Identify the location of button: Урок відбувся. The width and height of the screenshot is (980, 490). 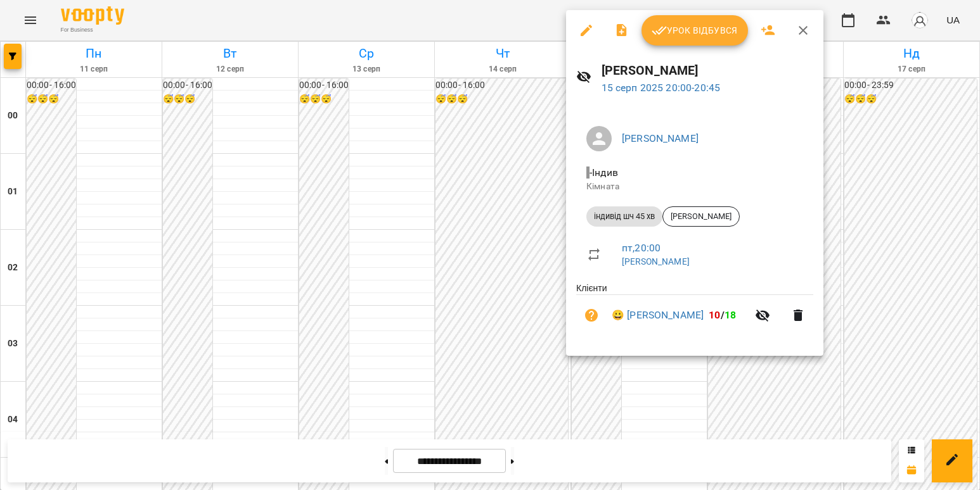
(695, 30).